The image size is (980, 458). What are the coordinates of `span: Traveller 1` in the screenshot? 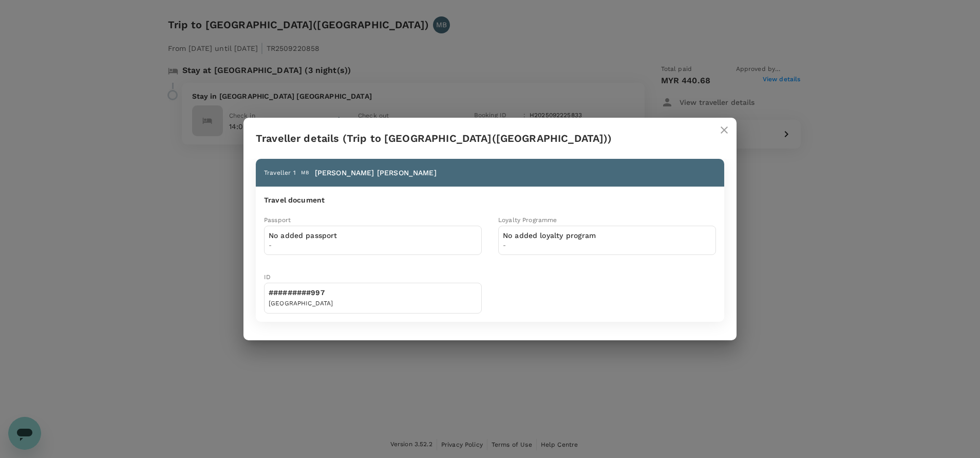 It's located at (280, 173).